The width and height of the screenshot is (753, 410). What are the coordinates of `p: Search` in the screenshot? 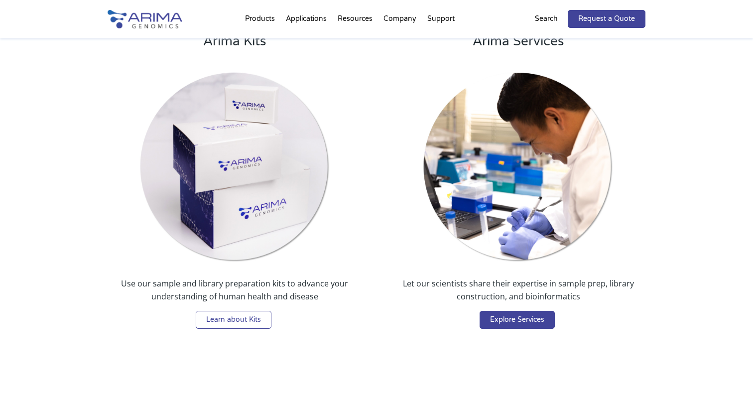 It's located at (546, 19).